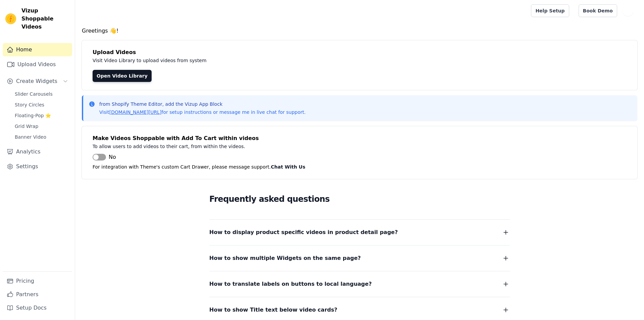 This screenshot has width=644, height=320. What do you see at coordinates (360, 284) in the screenshot?
I see `button: How to translate labels on buttons to local language?` at bounding box center [360, 284].